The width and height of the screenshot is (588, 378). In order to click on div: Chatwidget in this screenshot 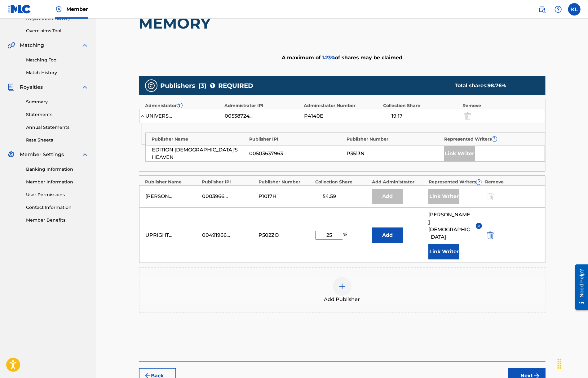, I will do `click(573, 364)`.